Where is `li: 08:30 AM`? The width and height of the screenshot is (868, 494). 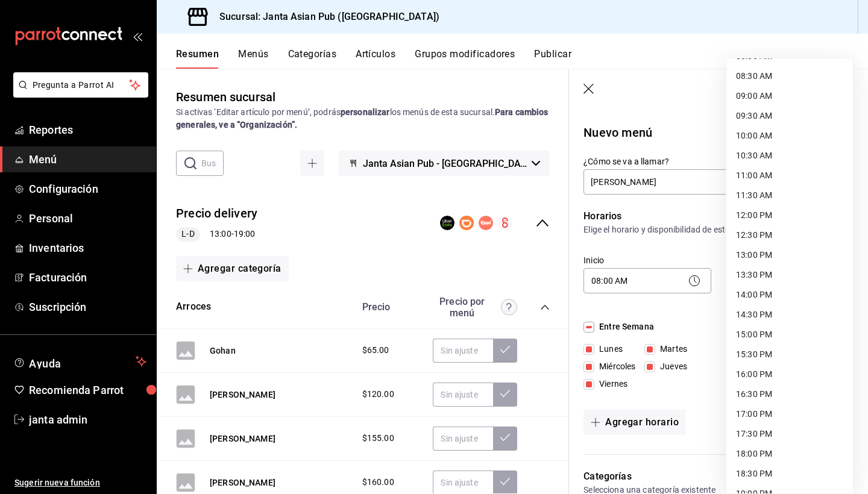
li: 08:30 AM is located at coordinates (789, 76).